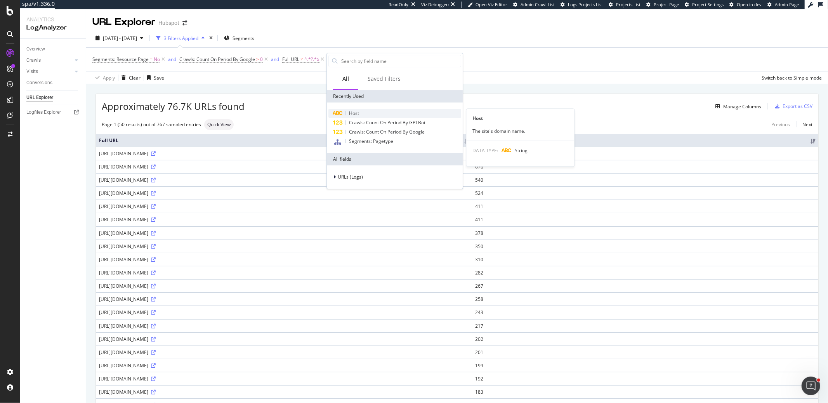 This screenshot has width=828, height=403. I want to click on td: 267, so click(645, 286).